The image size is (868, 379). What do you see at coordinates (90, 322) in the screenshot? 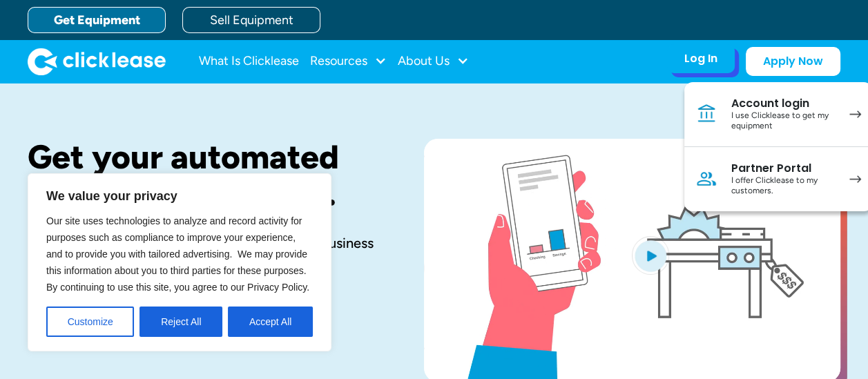
I see `button: Customize` at bounding box center [90, 322].